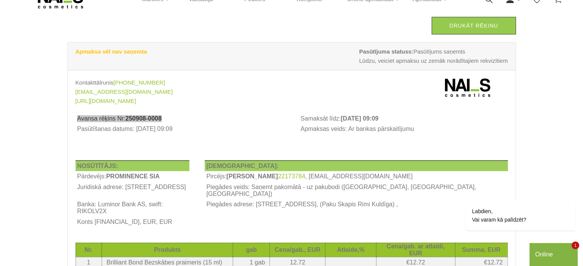  What do you see at coordinates (403, 130) in the screenshot?
I see `td: Apmaksas veids: Ar bankas pārskaitījumu` at bounding box center [403, 130].